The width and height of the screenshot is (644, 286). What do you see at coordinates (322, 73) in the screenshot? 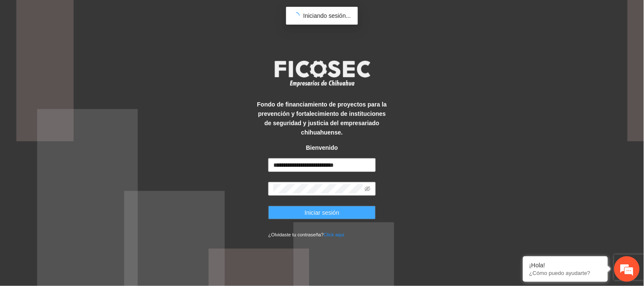
I see `img: logo` at bounding box center [322, 73].